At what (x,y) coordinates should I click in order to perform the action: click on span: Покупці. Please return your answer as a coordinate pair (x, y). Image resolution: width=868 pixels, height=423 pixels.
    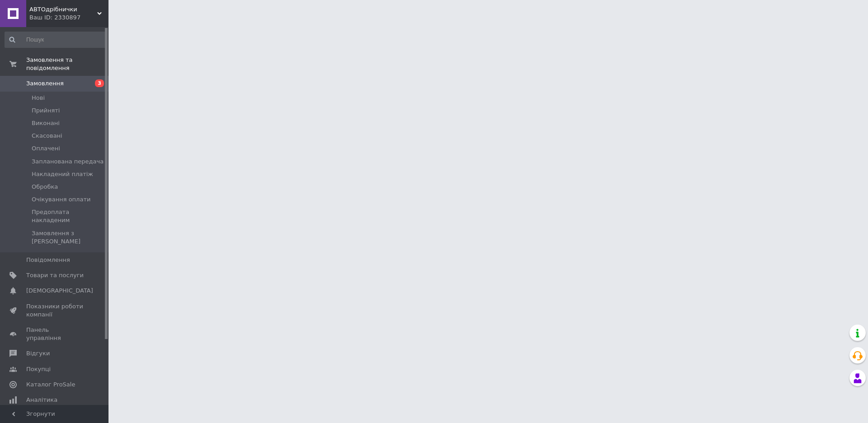
    Looking at the image, I should click on (38, 370).